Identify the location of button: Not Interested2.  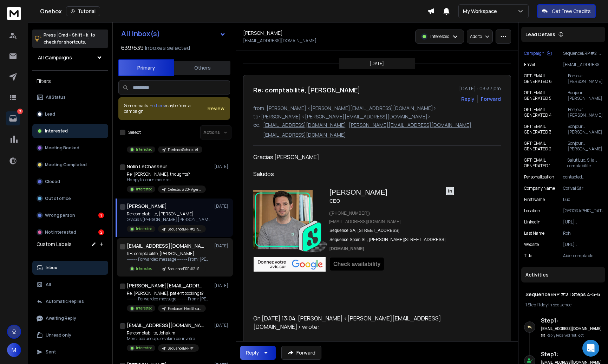
(70, 232).